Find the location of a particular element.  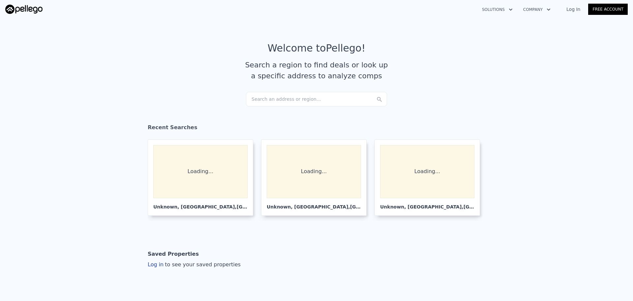

button: Company is located at coordinates (537, 10).